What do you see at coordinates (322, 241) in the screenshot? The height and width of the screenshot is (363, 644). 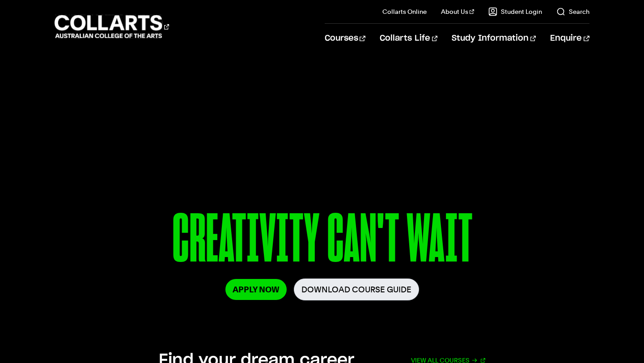 I see `p: CREATIVITY CAN'T WAIT` at bounding box center [322, 241].